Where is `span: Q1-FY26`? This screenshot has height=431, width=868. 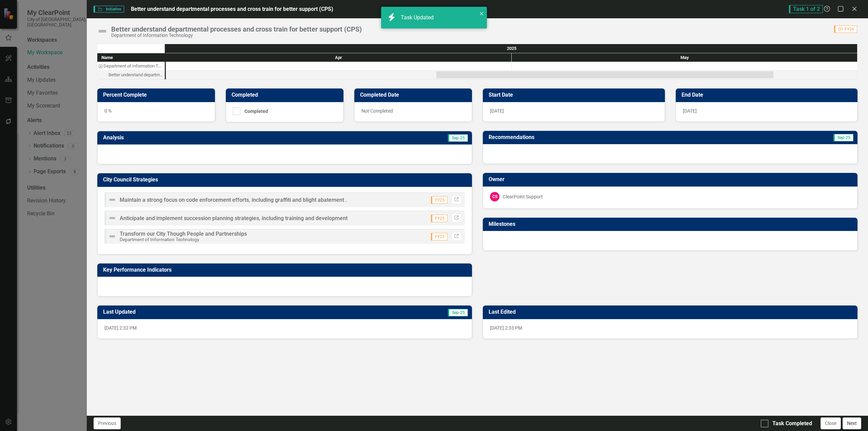 span: Q1-FY26 is located at coordinates (846, 29).